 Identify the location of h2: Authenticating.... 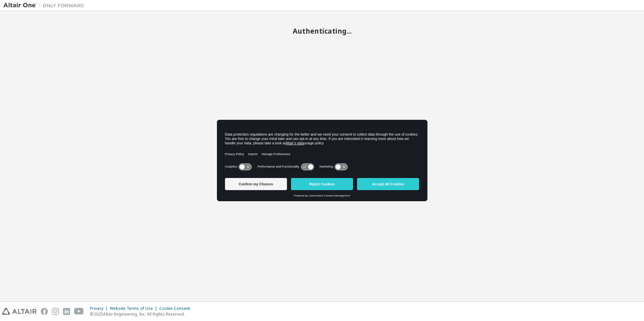
(322, 31).